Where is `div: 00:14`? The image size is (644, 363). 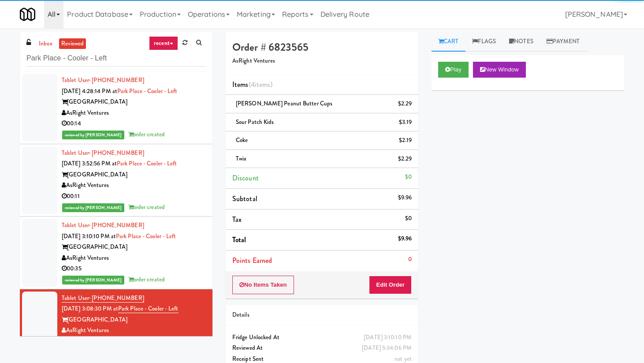 div: 00:14 is located at coordinates (134, 124).